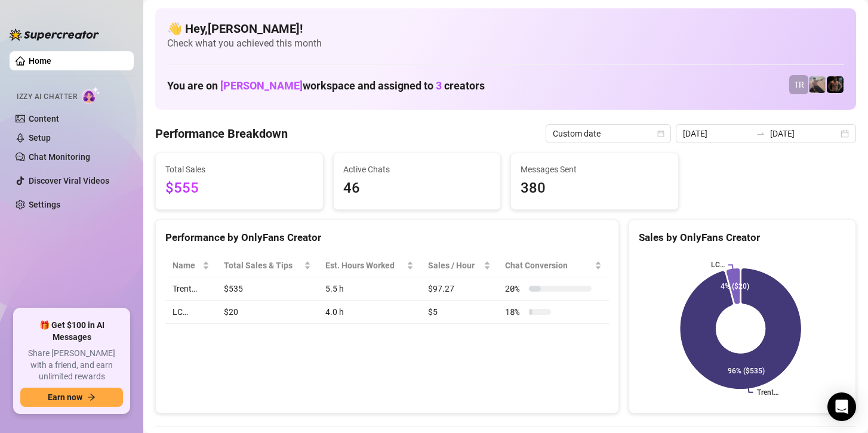 The width and height of the screenshot is (868, 433). What do you see at coordinates (460, 312) in the screenshot?
I see `td: $5` at bounding box center [460, 312].